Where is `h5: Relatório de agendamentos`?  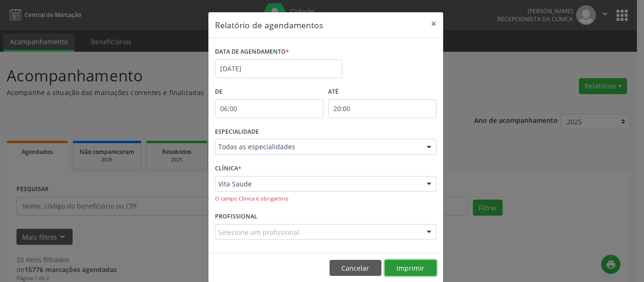
h5: Relatório de agendamentos is located at coordinates (268, 25).